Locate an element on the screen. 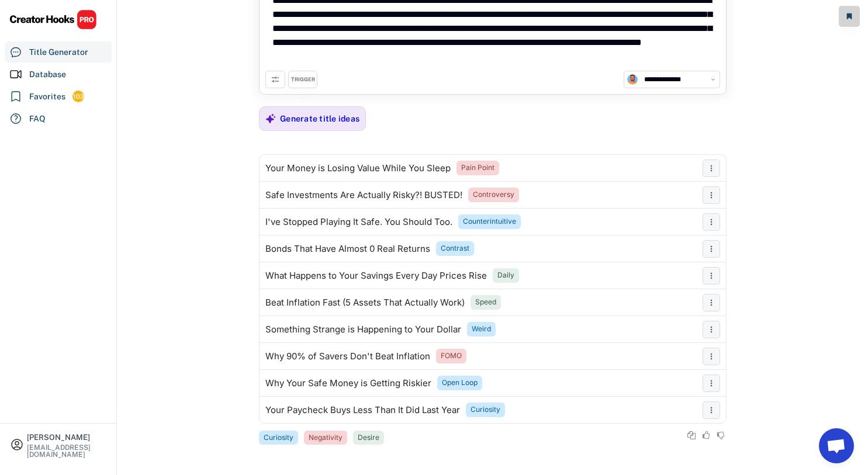  div: Negativity is located at coordinates (325, 438).